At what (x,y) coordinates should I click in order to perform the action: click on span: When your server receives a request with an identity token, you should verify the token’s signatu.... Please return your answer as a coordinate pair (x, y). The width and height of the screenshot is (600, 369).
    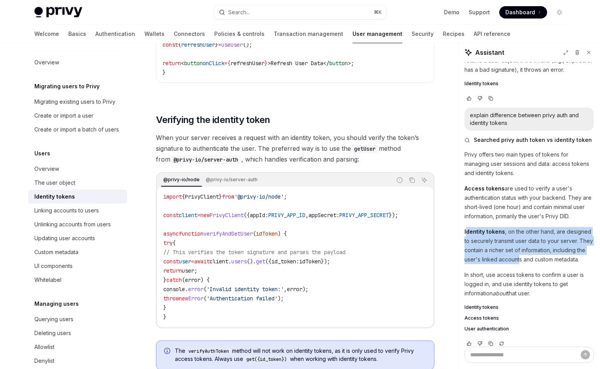
    Looking at the image, I should click on (295, 149).